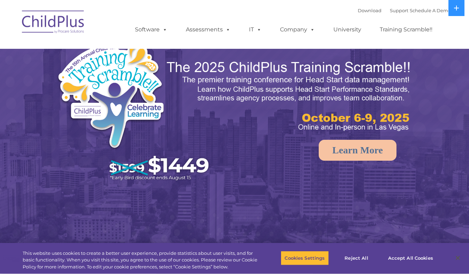 The image size is (469, 274). What do you see at coordinates (304, 258) in the screenshot?
I see `button: Cookies Settings` at bounding box center [304, 258].